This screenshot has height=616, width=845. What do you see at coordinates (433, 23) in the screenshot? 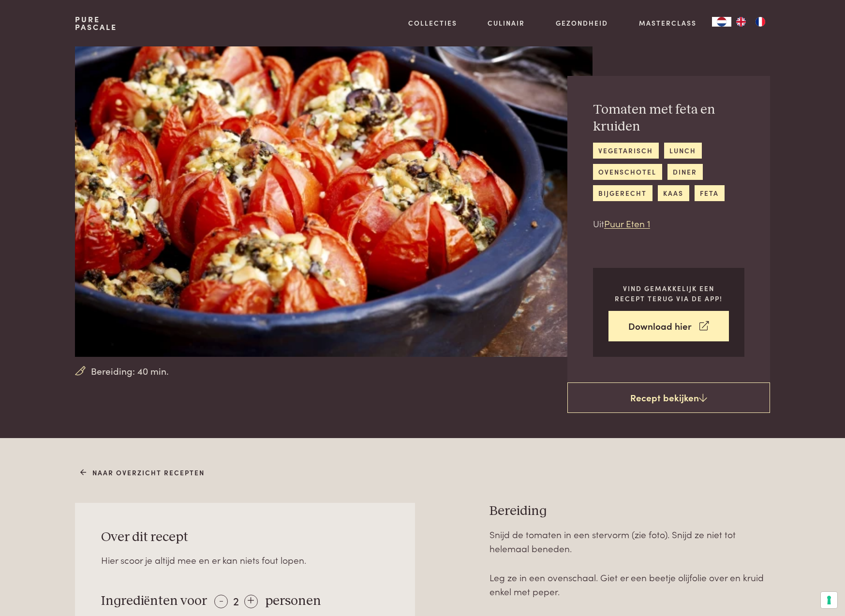
I see `a: Collecties` at bounding box center [433, 23].